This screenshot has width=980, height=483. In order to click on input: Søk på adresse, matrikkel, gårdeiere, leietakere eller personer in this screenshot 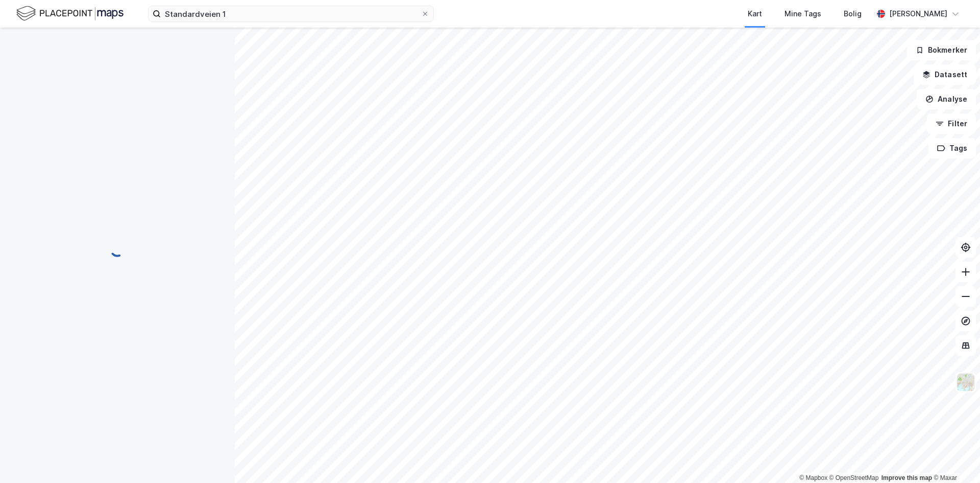, I will do `click(290, 14)`.